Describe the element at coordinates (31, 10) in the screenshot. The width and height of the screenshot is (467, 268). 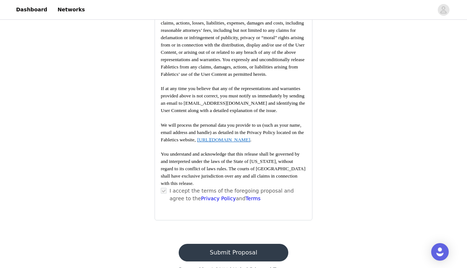
I see `a: Dashboard` at that location.